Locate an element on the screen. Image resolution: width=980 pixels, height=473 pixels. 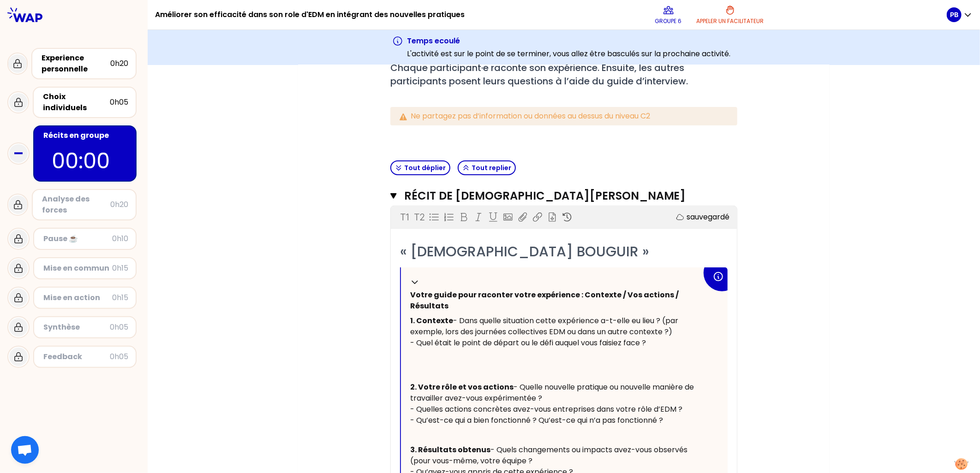
button: Tout replier is located at coordinates (487, 168).